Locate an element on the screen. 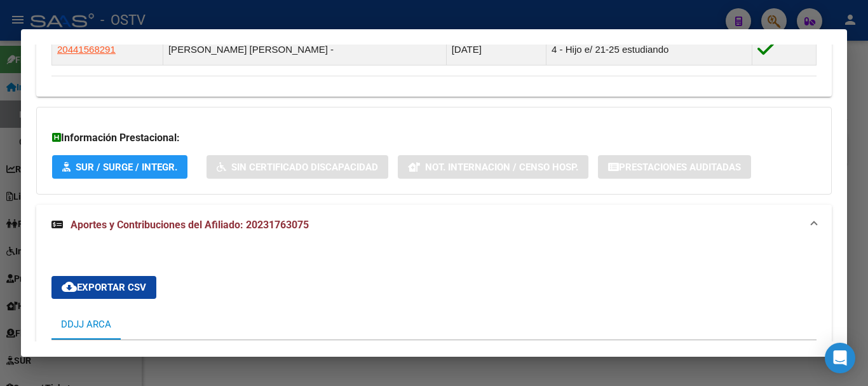 This screenshot has height=386, width=868. mat-expansion-panel-header: Aportes y Contribuciones del Afiliado: 20231763075 is located at coordinates (434, 225).